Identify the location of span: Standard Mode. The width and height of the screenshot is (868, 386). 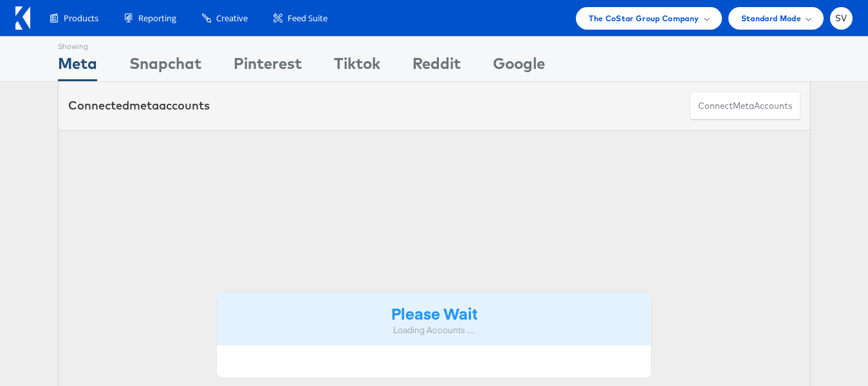
(770, 18).